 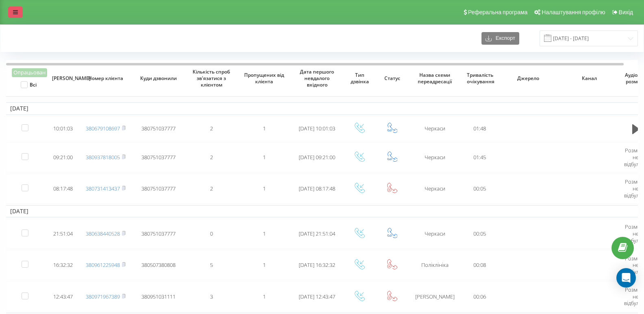 What do you see at coordinates (435, 265) in the screenshot?
I see `td: Поліклініка` at bounding box center [435, 265].